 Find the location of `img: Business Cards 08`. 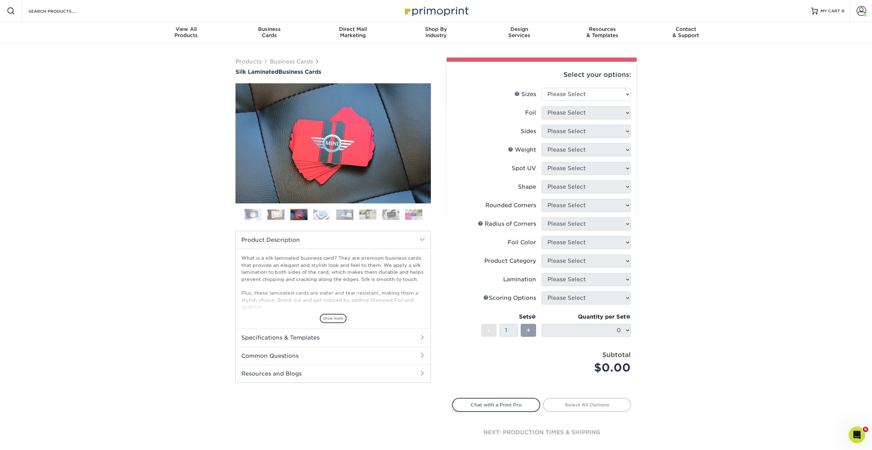

img: Business Cards 08 is located at coordinates (414, 214).